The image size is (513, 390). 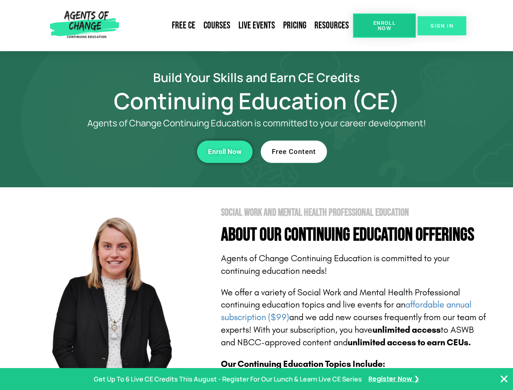 What do you see at coordinates (295, 26) in the screenshot?
I see `a: Pricing` at bounding box center [295, 26].